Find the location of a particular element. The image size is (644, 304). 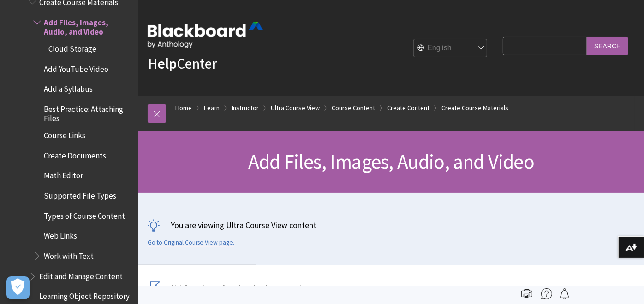

strong: Help is located at coordinates (162, 63).